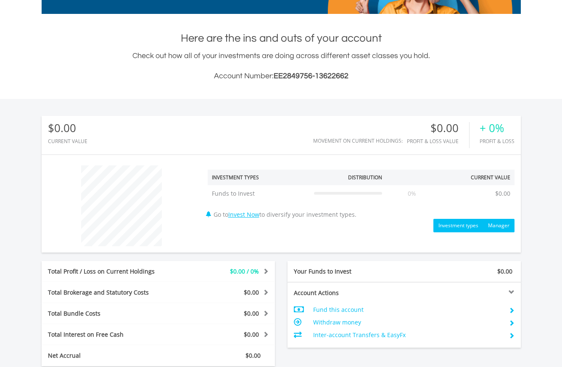 This screenshot has width=562, height=367. Describe the element at coordinates (110, 334) in the screenshot. I see `div: Total Interest on Free Cash` at that location.